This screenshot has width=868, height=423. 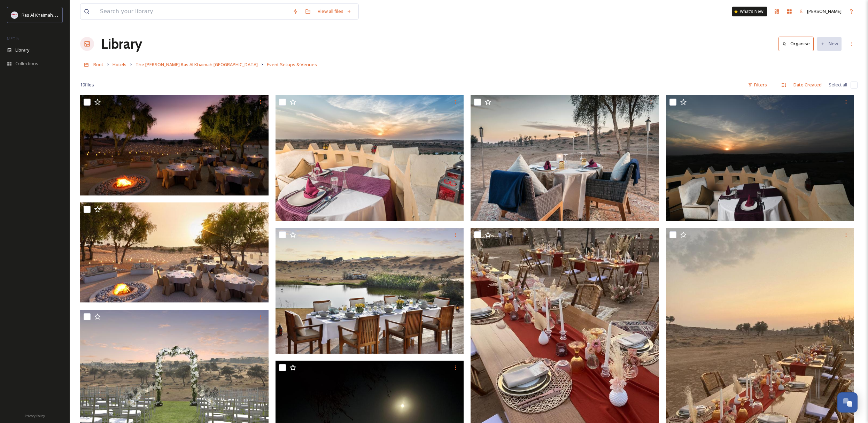 I want to click on span: Library, so click(x=22, y=50).